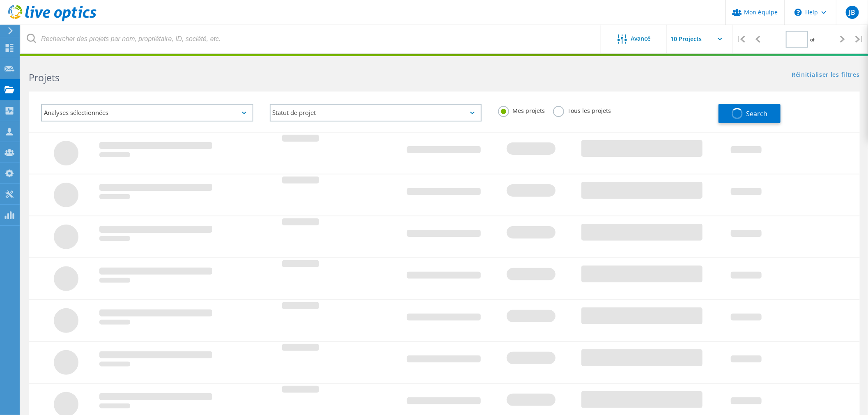  Describe the element at coordinates (376, 113) in the screenshot. I see `div: Statut de projet` at that location.